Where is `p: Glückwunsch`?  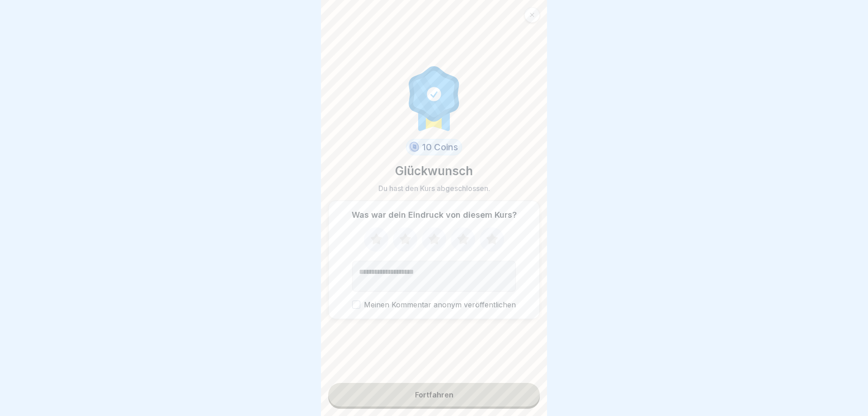 p: Glückwunsch is located at coordinates (434, 171).